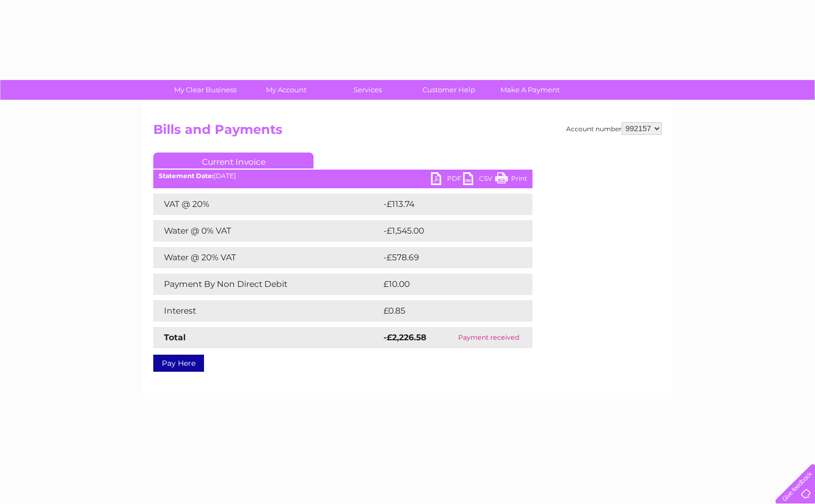 Image resolution: width=815 pixels, height=504 pixels. I want to click on strong: Total, so click(175, 338).